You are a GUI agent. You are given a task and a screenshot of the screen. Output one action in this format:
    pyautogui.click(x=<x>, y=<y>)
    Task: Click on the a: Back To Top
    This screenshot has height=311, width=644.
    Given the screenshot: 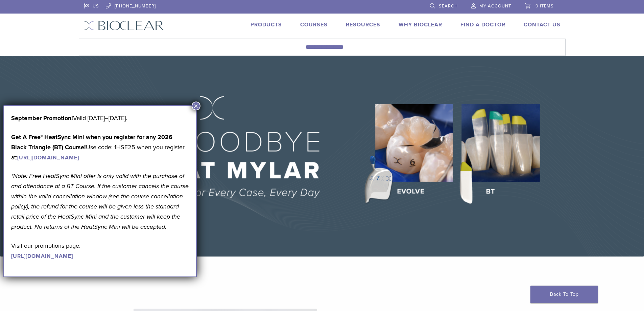 What is the action you would take?
    pyautogui.click(x=564, y=294)
    